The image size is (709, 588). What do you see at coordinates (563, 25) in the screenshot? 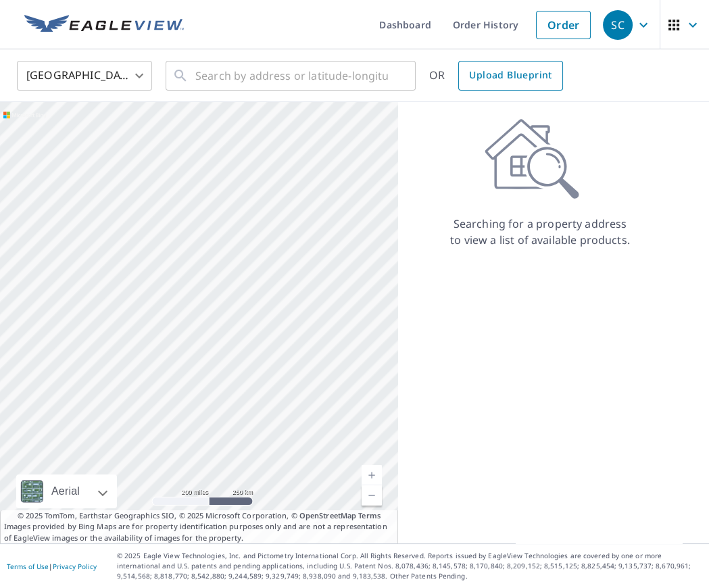
I see `a: Order` at bounding box center [563, 25].